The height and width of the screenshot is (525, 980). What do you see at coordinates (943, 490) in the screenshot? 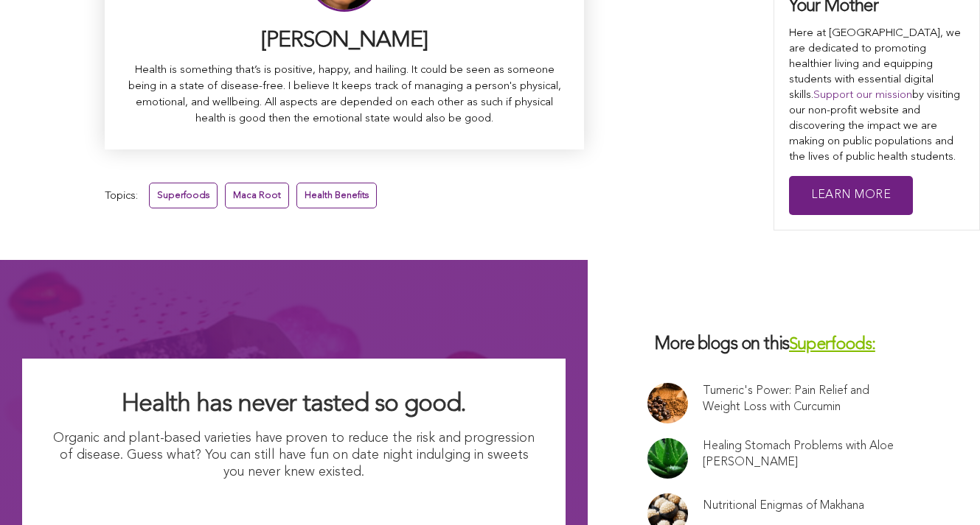
I see `div: Chat Widget` at bounding box center [943, 490].